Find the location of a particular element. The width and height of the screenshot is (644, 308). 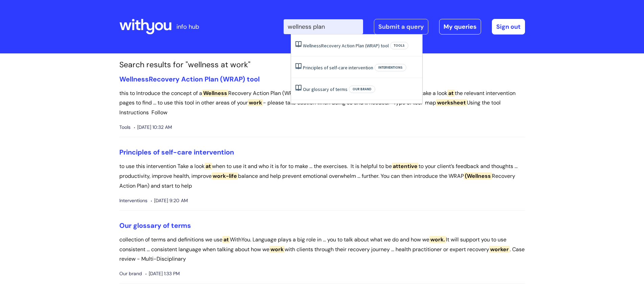

h1: Search results for "wellness at work" is located at coordinates (322, 65).